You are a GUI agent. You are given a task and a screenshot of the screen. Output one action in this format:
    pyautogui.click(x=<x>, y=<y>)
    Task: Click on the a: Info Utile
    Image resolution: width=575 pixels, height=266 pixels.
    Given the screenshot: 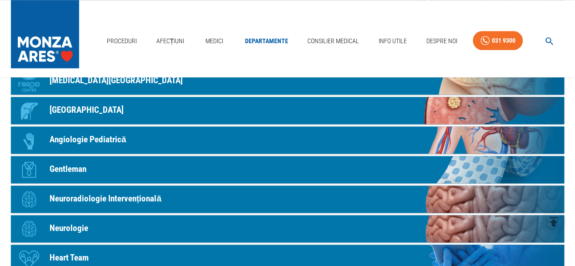 What is the action you would take?
    pyautogui.click(x=393, y=41)
    